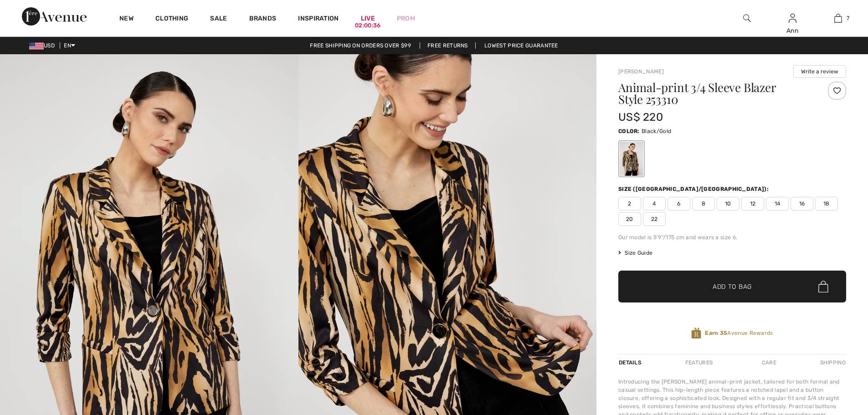 The width and height of the screenshot is (868, 415). What do you see at coordinates (716, 333) in the screenshot?
I see `strong: Earn 35` at bounding box center [716, 333].